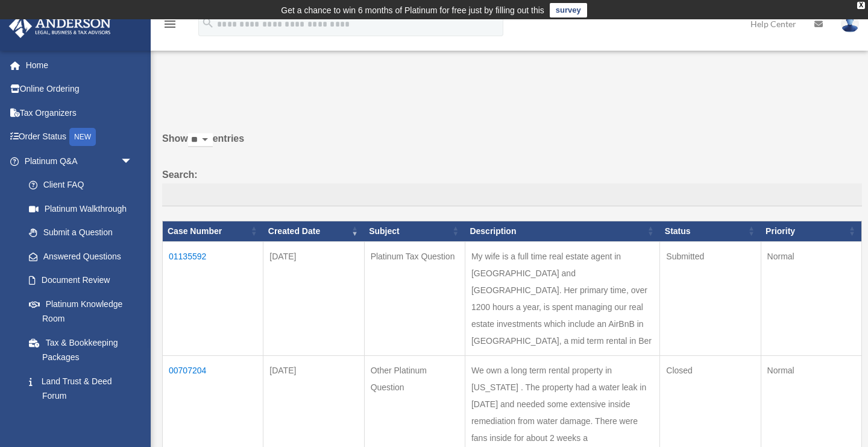 Image resolution: width=868 pixels, height=447 pixels. Describe the element at coordinates (60, 26) in the screenshot. I see `img: Anderson Advisors Platinum Portal` at that location.